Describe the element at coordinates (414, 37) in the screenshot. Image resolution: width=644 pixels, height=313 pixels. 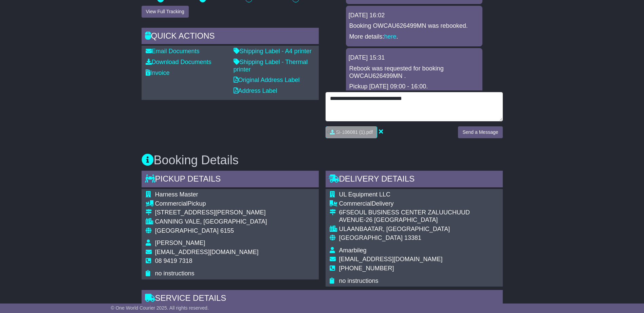
I see `p: More details: .` at that location.